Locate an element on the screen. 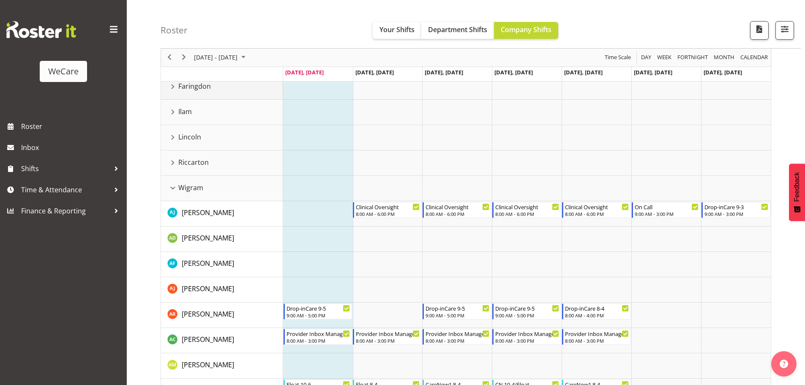 The image size is (805, 385). span: Ilam is located at coordinates (185, 112).